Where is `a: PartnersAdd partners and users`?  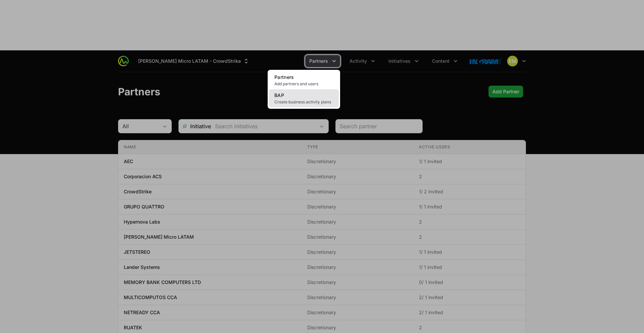 a: PartnersAdd partners and users is located at coordinates (304, 80).